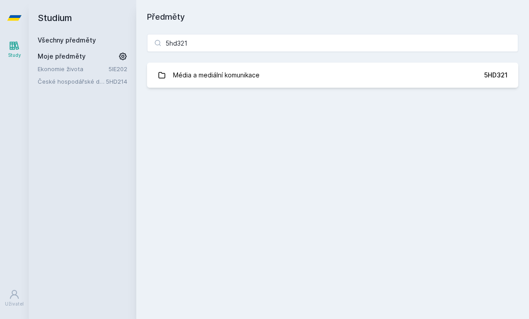 The width and height of the screenshot is (529, 319). What do you see at coordinates (67, 40) in the screenshot?
I see `a: Všechny předměty` at bounding box center [67, 40].